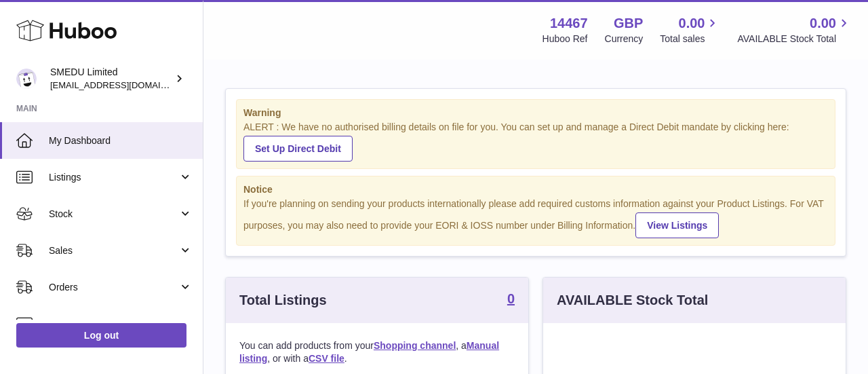 The image size is (868, 374). Describe the element at coordinates (26, 79) in the screenshot. I see `img: Junaidaslamabc48@gmail.com` at that location.